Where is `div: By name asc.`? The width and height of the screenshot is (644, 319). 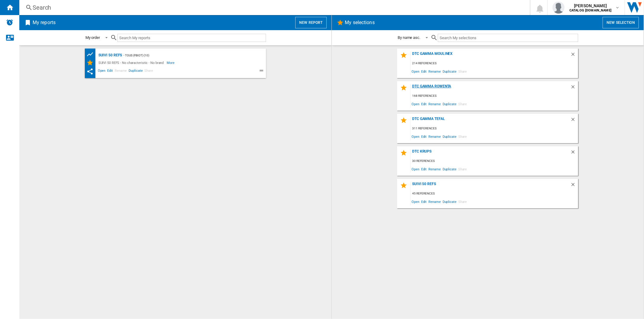 div: By name asc. is located at coordinates (409, 38).